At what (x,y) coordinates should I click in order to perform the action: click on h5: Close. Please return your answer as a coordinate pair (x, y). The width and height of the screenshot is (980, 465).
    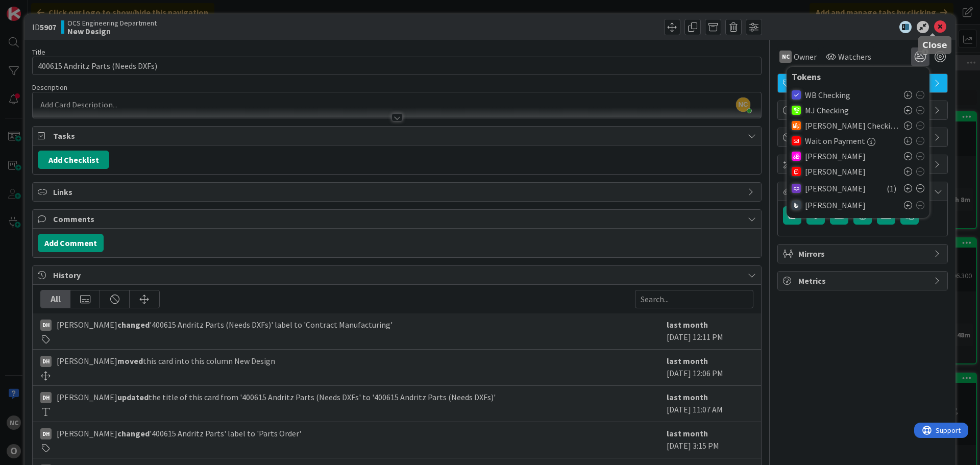
    Looking at the image, I should click on (934, 45).